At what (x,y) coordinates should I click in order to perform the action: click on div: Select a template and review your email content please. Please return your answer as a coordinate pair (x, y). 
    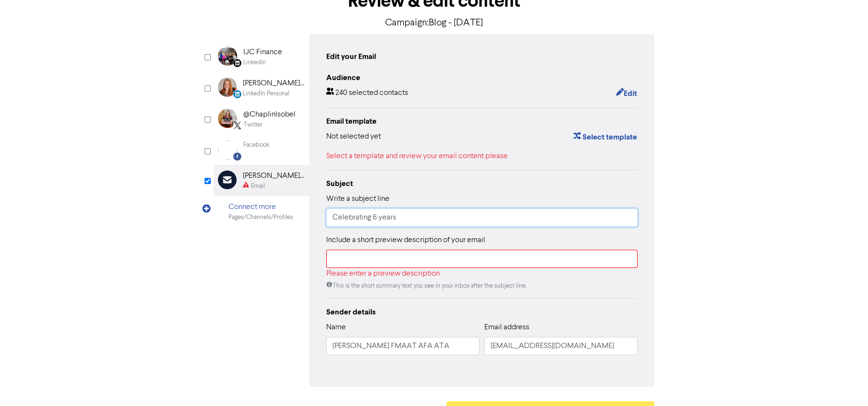
    Looking at the image, I should click on (482, 157).